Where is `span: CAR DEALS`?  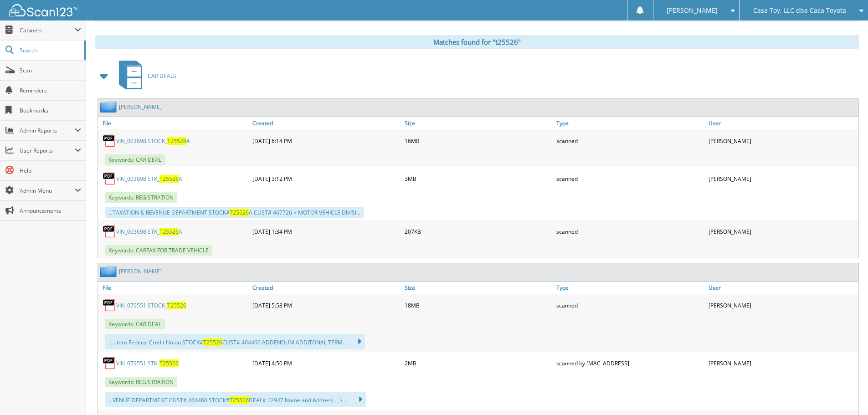
span: CAR DEALS is located at coordinates (162, 76).